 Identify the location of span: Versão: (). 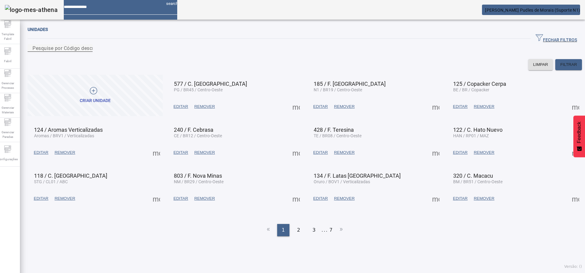
(573, 267).